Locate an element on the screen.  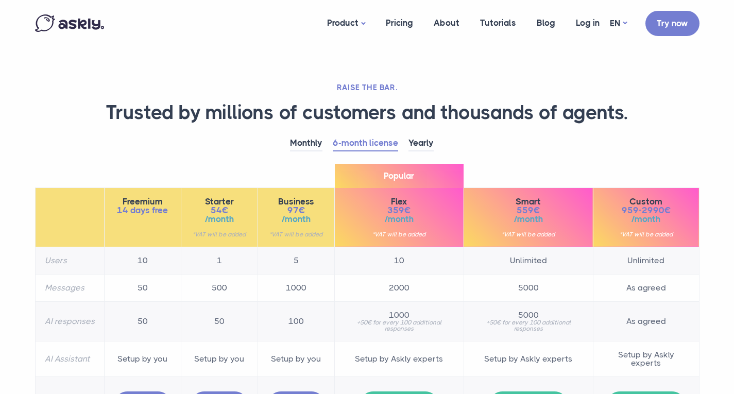
a: Blog is located at coordinates (546, 23).